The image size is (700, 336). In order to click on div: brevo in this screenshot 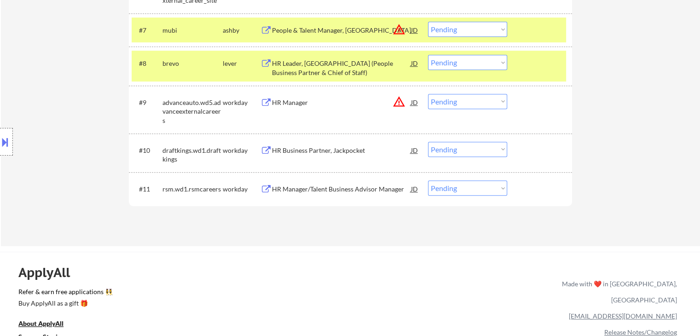, I will do `click(192, 63)`.